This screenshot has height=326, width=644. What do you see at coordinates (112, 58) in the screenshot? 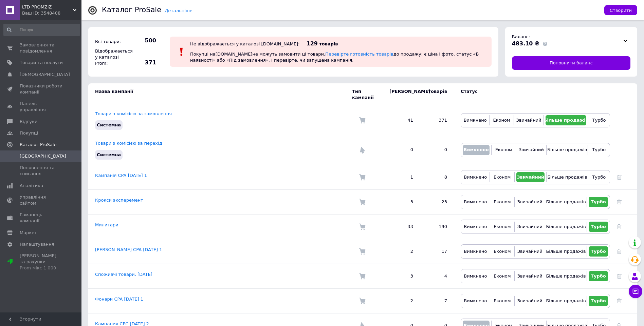
I see `div: Відображається у каталозі Prom:` at bounding box center [112, 58].